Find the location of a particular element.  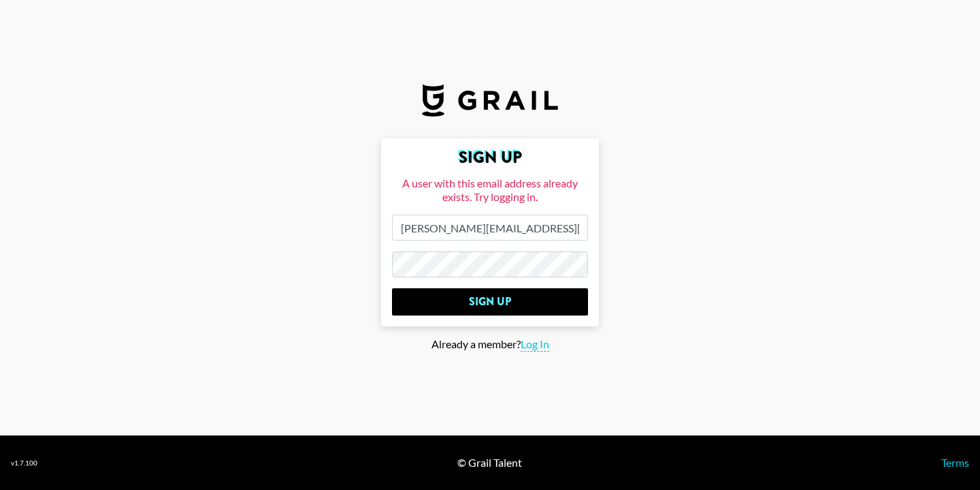

input: Email is located at coordinates (490, 228).